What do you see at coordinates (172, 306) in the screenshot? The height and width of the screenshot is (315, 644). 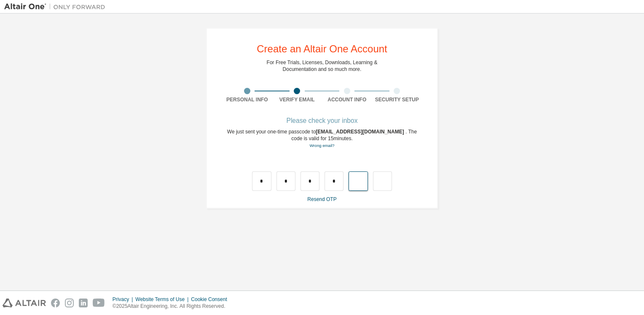 I see `p: © 2025 Altair Engineering, Inc. All Rights Reserved.` at bounding box center [172, 306].